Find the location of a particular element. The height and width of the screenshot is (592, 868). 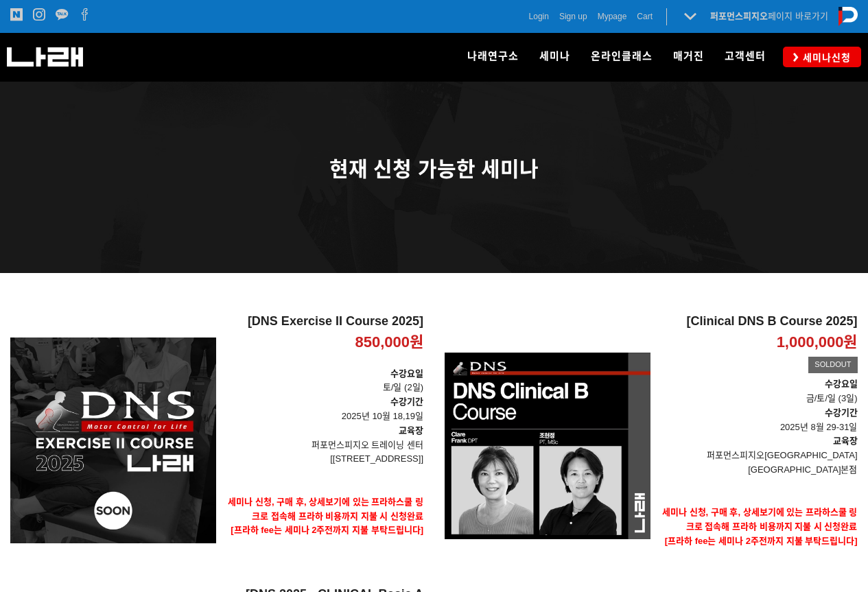

span: Mypage is located at coordinates (612, 16).